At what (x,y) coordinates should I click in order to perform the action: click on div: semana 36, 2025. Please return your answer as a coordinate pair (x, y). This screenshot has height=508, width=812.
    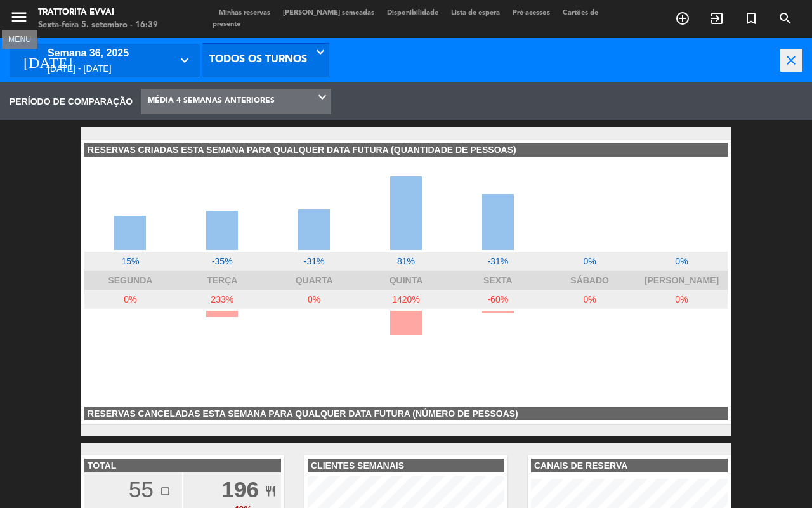
    Looking at the image, I should click on (109, 53).